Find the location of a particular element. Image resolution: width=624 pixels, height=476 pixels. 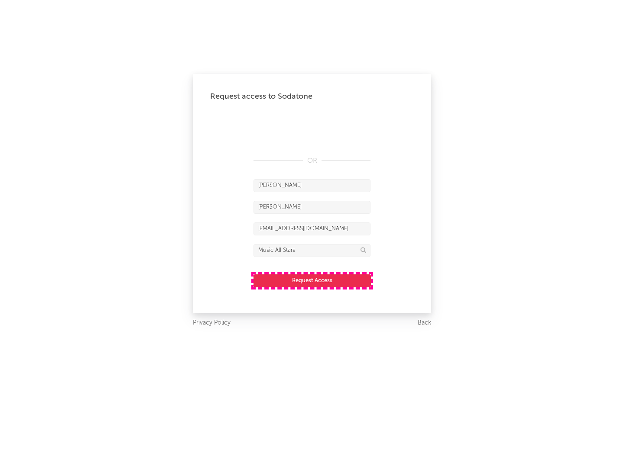

input: Division is located at coordinates (312, 251).